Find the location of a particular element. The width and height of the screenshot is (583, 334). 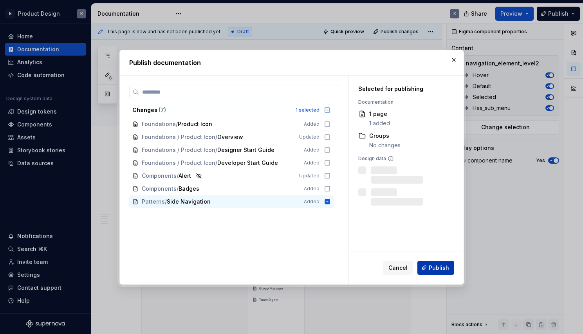

span: Foundations is located at coordinates (159, 124).